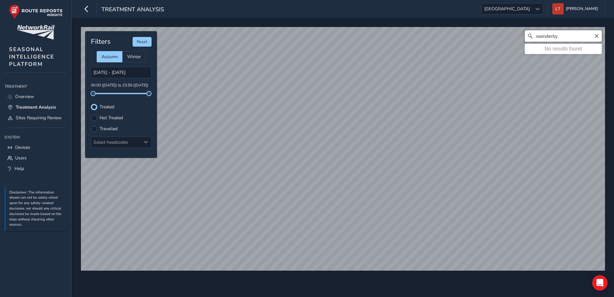 This screenshot has height=297, width=614. I want to click on label: Treated, so click(107, 107).